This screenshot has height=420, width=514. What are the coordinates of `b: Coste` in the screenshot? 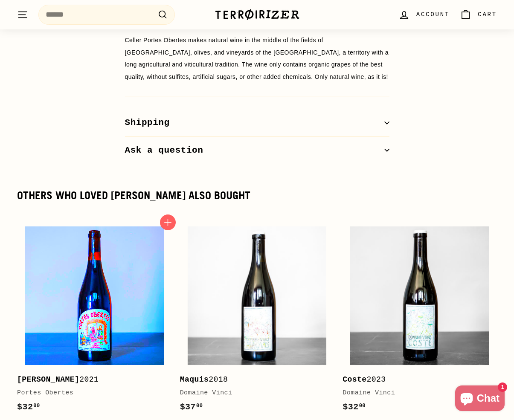 It's located at (355, 380).